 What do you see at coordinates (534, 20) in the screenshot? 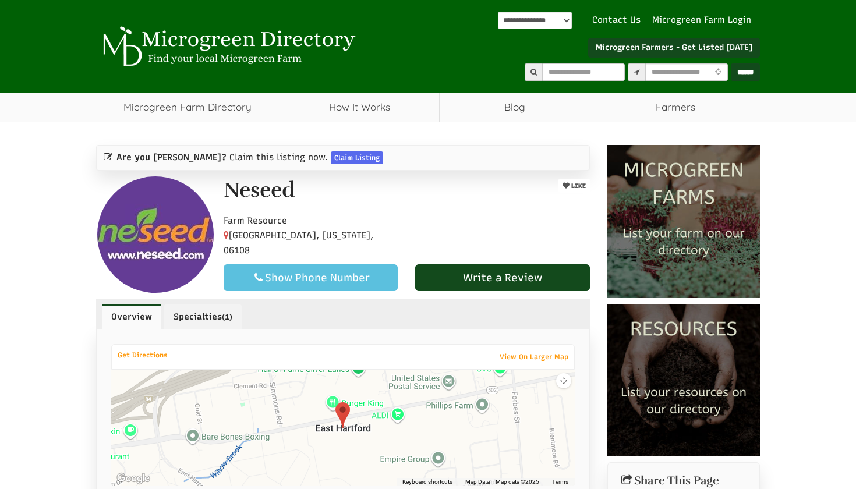
I see `div: Powered by` at bounding box center [534, 20].